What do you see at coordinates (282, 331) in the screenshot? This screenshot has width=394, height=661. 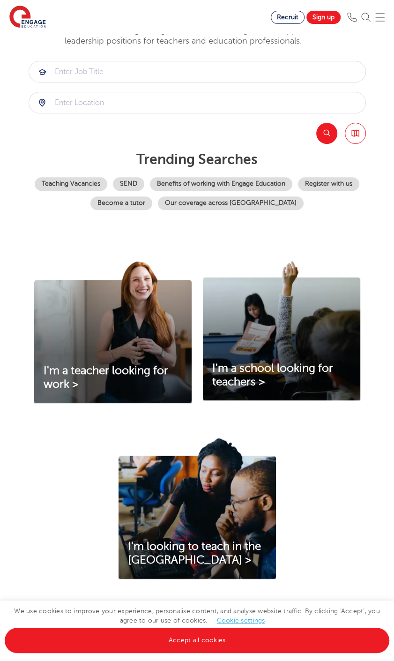 I see `img: I'm a school looking for teachers` at bounding box center [282, 331].